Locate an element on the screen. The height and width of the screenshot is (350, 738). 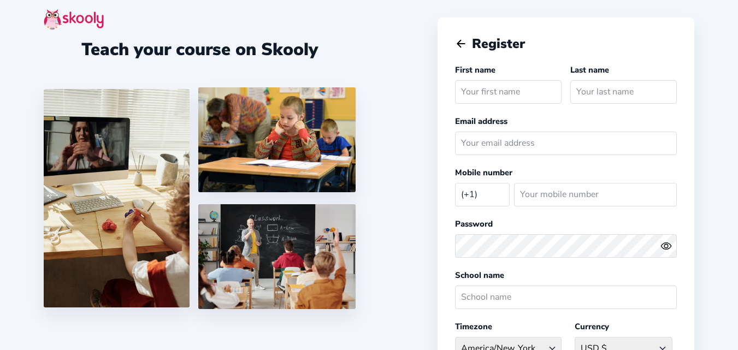
img: skooly-logo.png is located at coordinates (74, 19).